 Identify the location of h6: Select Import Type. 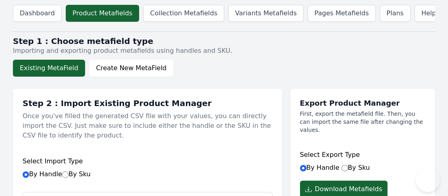
(148, 161).